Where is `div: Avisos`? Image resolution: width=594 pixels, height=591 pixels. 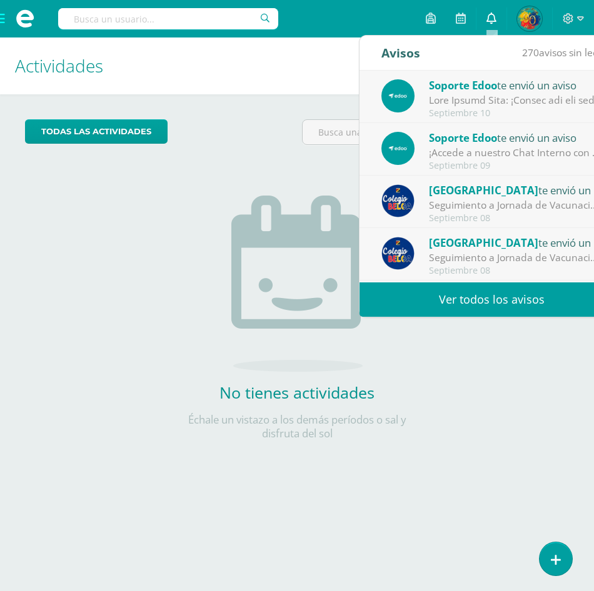
div: Avisos is located at coordinates (400, 52).